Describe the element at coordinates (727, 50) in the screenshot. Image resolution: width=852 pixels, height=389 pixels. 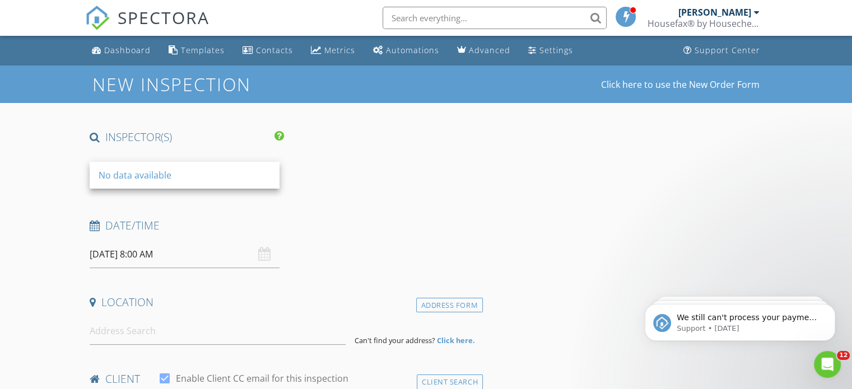
I see `div: Support Center` at that location.